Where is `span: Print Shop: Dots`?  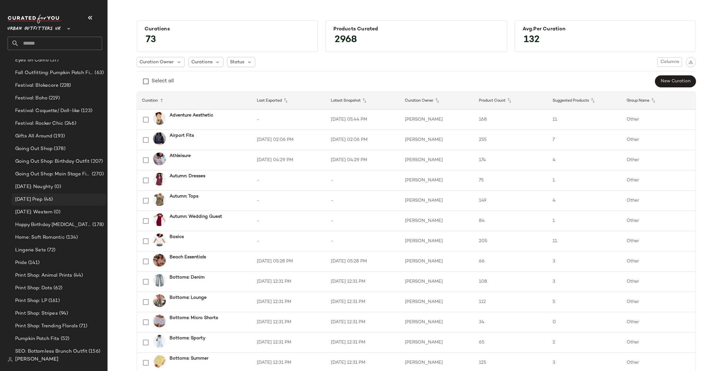
span: Print Shop: Dots is located at coordinates (34, 288).